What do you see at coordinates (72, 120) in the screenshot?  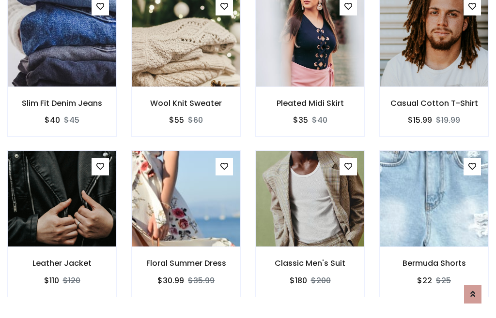 I see `del: $45` at bounding box center [72, 120].